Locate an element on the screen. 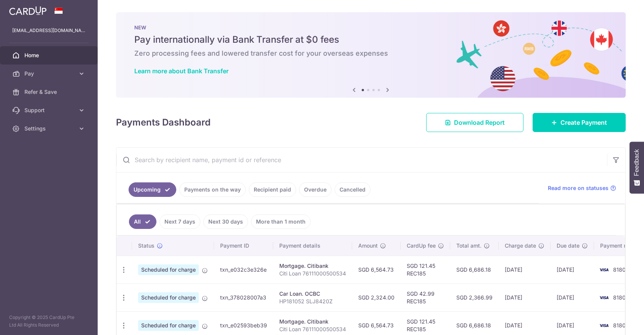 This screenshot has height=335, width=644. span: Read more on statuses is located at coordinates (578, 188).